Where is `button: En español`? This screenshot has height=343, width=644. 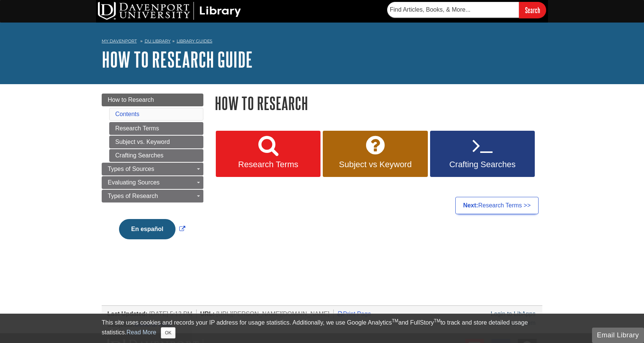
button: En español is located at coordinates (147, 229).